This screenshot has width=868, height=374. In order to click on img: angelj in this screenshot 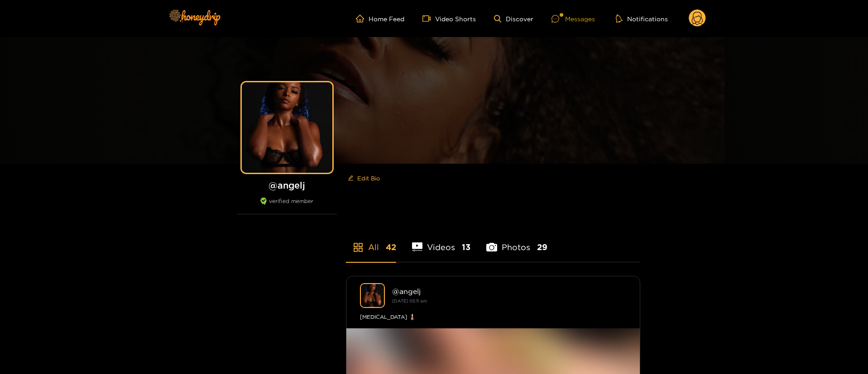, I will do `click(372, 295)`.